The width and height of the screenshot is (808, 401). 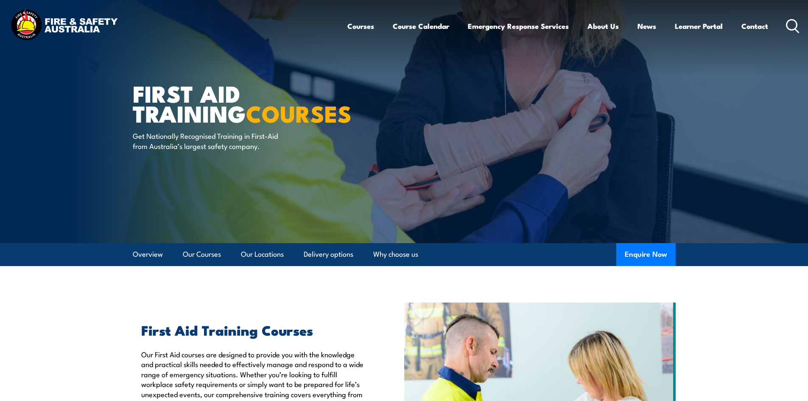 I want to click on p: Get Nationally Recognised Training in First-Aid from Australia’s largest safety company., so click(x=210, y=140).